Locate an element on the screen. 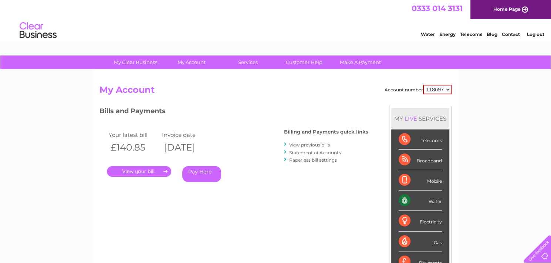  a: Energy is located at coordinates (447, 34).